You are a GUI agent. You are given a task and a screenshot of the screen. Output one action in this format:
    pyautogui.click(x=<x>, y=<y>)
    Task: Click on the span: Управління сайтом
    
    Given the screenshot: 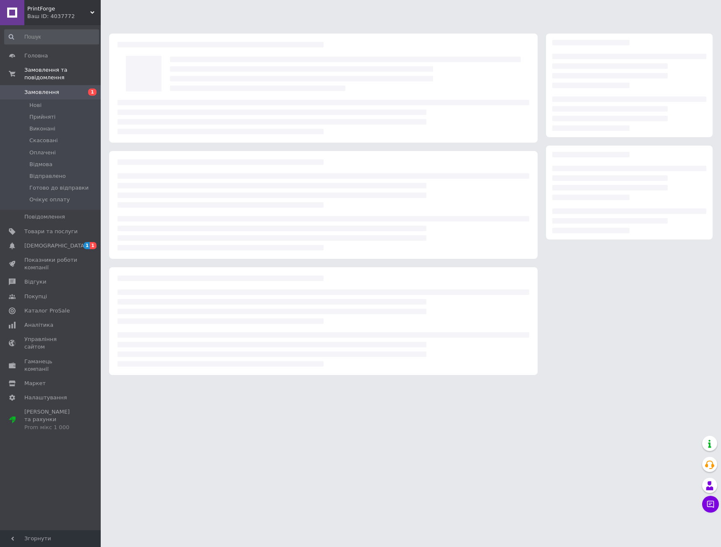 What is the action you would take?
    pyautogui.click(x=51, y=343)
    